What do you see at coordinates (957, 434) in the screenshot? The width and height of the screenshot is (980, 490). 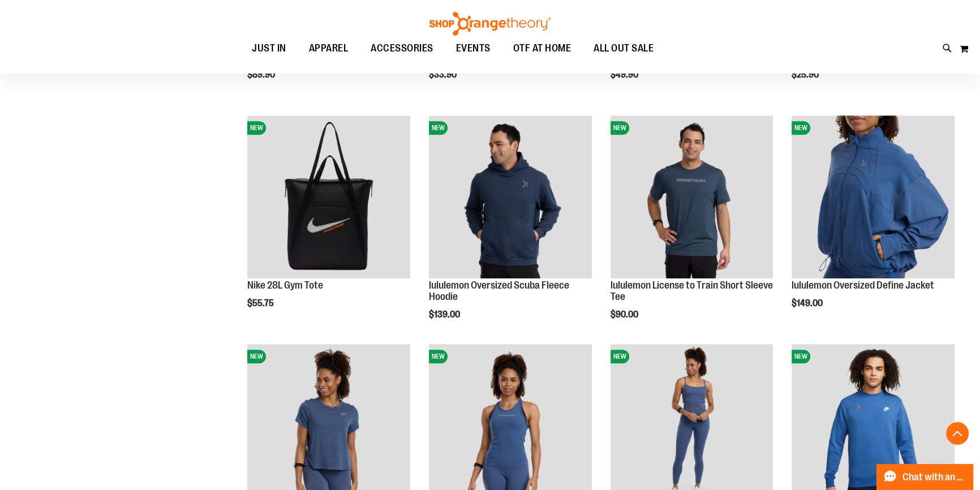 I see `button: Back To Top` at bounding box center [957, 434].